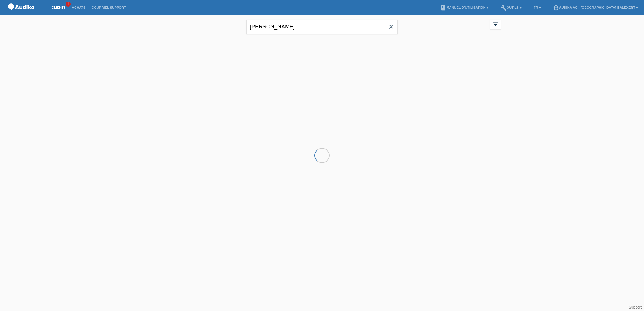 The width and height of the screenshot is (644, 311). What do you see at coordinates (504, 8) in the screenshot?
I see `i: build` at bounding box center [504, 8].